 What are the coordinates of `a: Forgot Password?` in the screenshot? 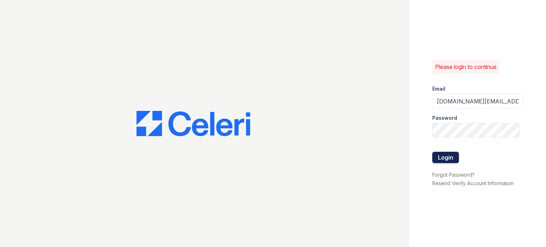 It's located at (453, 175).